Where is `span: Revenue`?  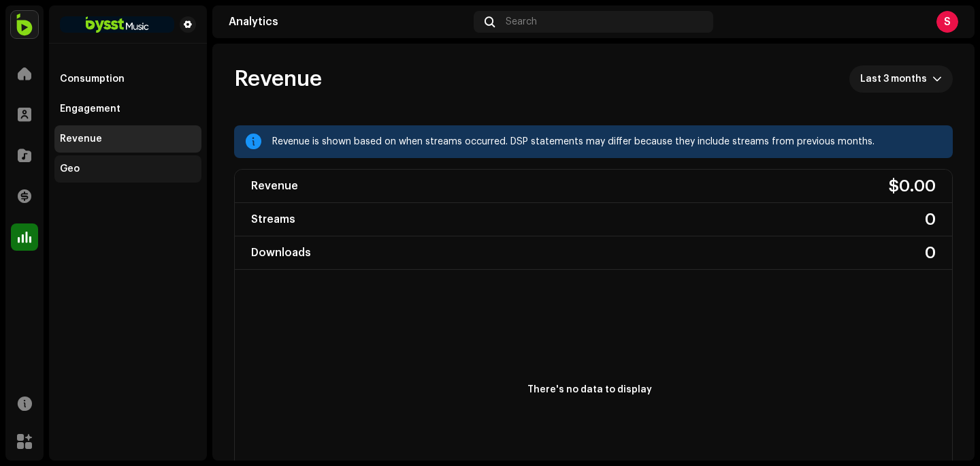
span: Revenue is located at coordinates (278, 79).